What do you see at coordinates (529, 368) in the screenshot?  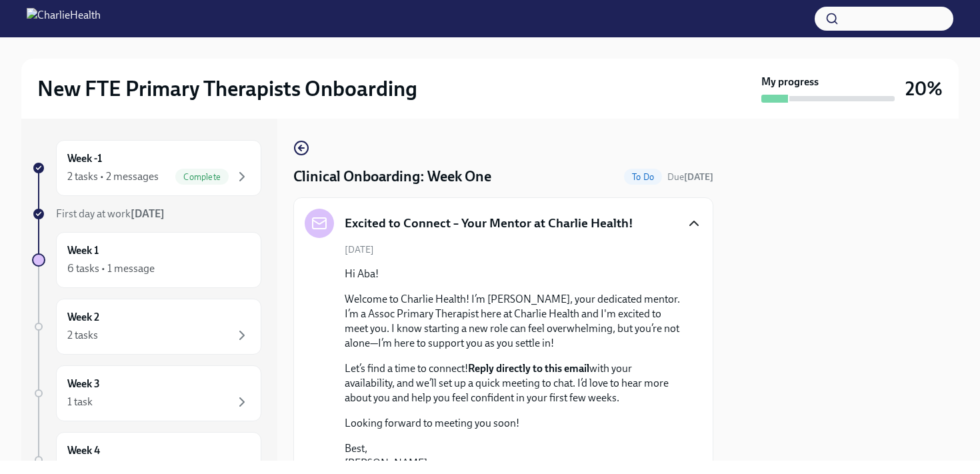 I see `strong: Reply directly to this email` at bounding box center [529, 368].